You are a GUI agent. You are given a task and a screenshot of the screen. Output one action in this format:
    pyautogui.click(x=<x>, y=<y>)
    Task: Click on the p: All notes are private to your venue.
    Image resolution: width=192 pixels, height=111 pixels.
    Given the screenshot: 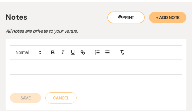 What is the action you would take?
    pyautogui.click(x=96, y=31)
    